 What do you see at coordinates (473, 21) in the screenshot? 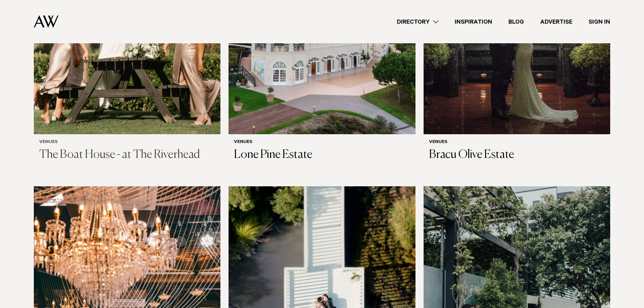
I see `a: Inspiration` at bounding box center [473, 21].